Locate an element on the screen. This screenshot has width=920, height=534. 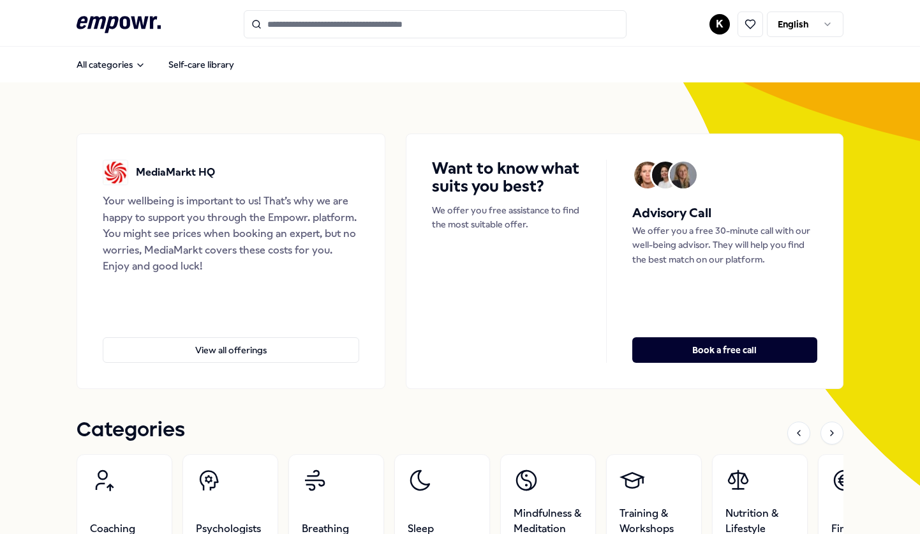
p: MediaMarkt HQ is located at coordinates (176, 172).